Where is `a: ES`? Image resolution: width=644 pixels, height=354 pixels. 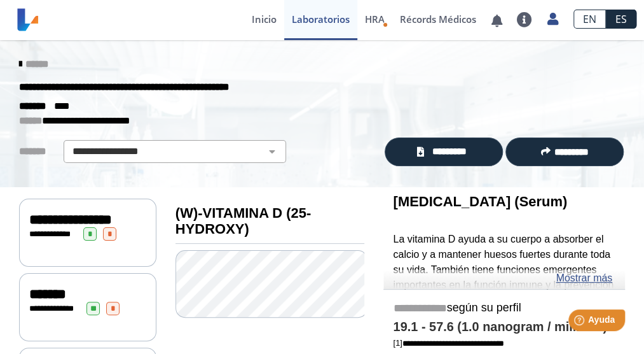 a: ES is located at coordinates (621, 19).